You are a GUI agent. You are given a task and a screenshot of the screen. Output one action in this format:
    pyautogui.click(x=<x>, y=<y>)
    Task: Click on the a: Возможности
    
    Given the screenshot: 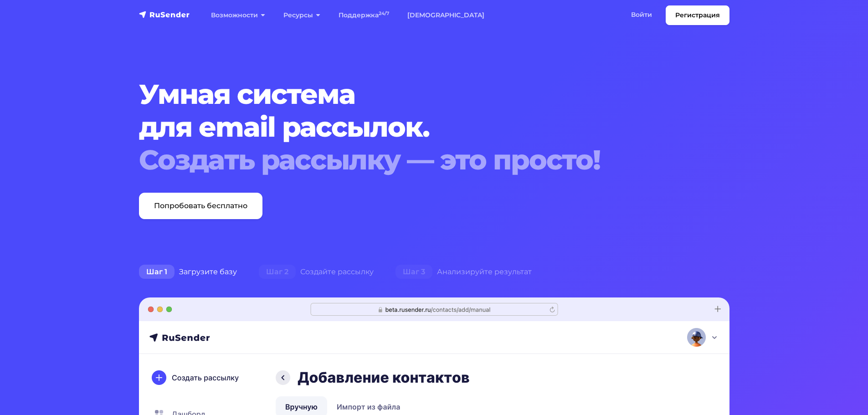 What is the action you would take?
    pyautogui.click(x=238, y=15)
    